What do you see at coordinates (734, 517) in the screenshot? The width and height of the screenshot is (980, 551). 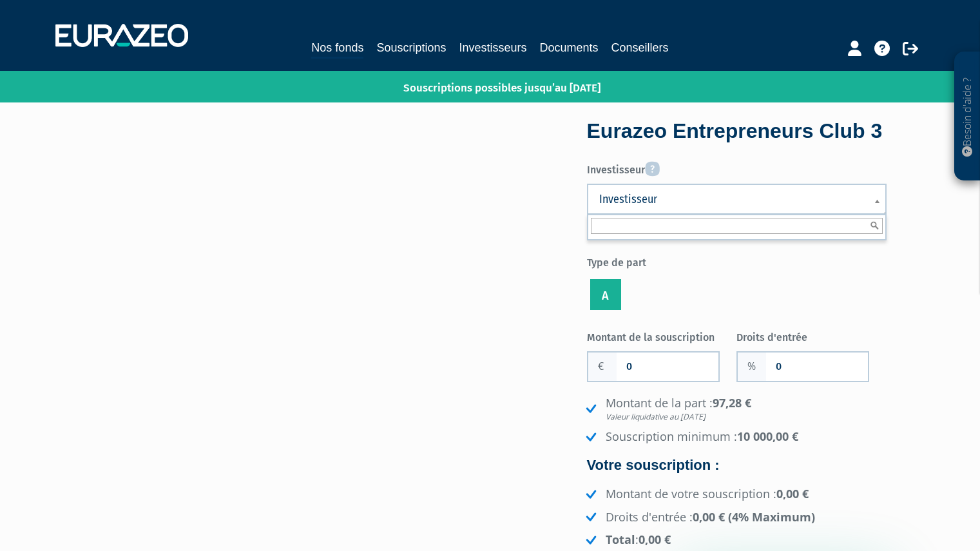 I see `li: Droits d'entrée :` at bounding box center [734, 517].